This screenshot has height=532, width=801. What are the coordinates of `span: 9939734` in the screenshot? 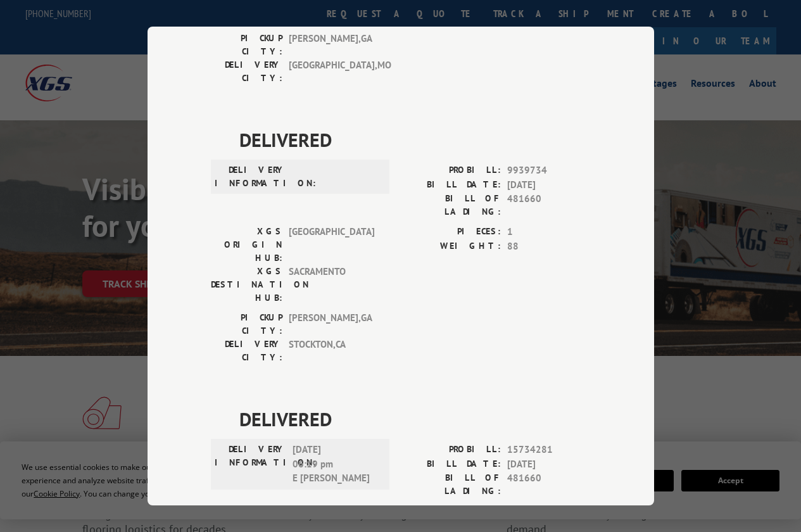 It's located at (549, 170).